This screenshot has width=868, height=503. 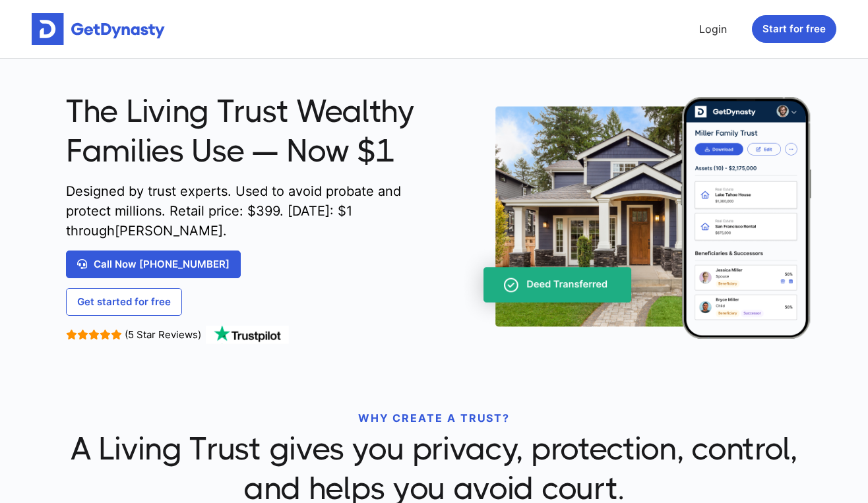 I want to click on span: The Living Trust Wealthy Families Use — Now $1, so click(x=257, y=131).